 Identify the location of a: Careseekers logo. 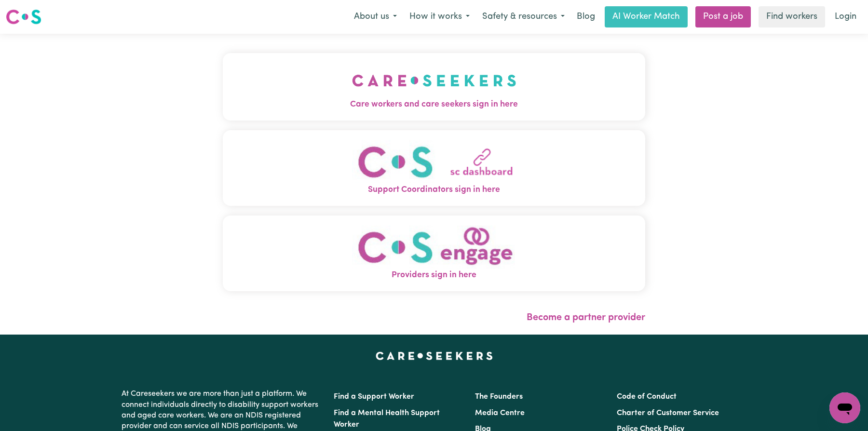
(24, 17).